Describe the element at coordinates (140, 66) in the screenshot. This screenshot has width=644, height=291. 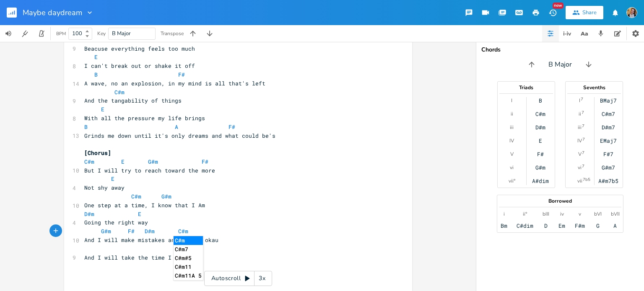
I see `span: I can't break out or shake it off` at that location.